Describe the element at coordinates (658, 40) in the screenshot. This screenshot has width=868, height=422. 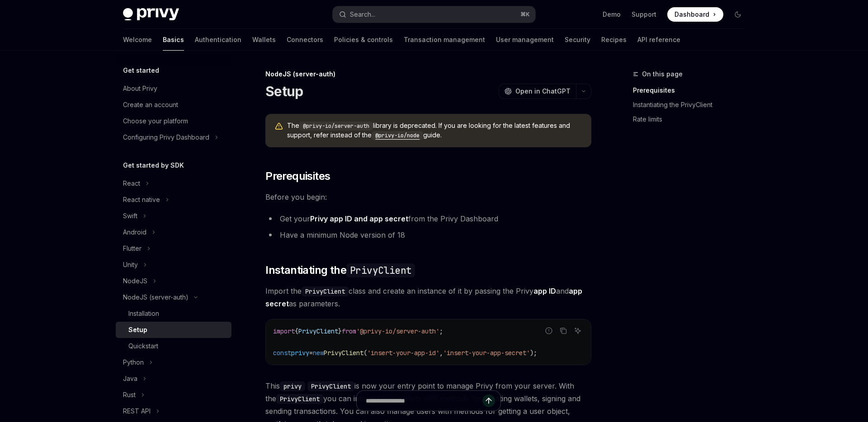
I see `a: API reference` at that location.